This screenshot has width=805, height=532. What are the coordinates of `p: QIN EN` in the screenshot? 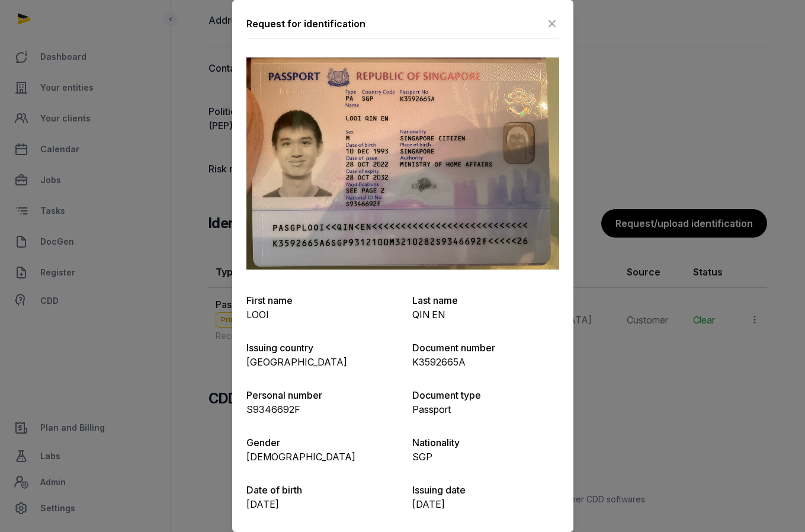 It's located at (485, 315).